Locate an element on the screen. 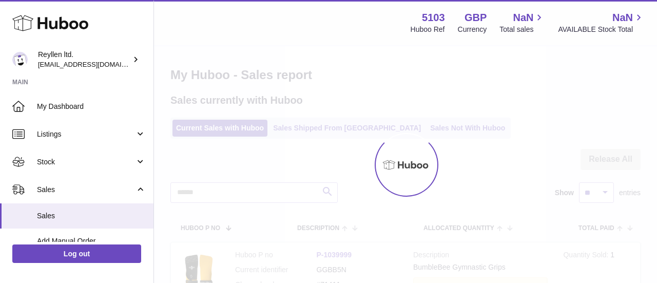  span: Add Manual Order is located at coordinates (91, 241).